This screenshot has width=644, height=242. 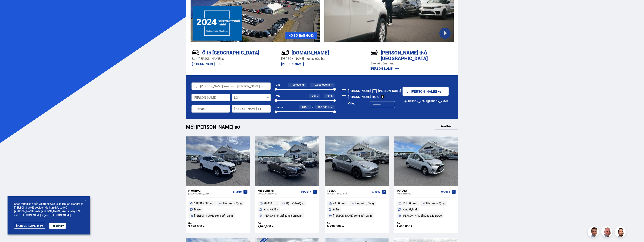 I want to click on img: FbJEzSuNWCJXmdc-.webp, so click(x=594, y=232).